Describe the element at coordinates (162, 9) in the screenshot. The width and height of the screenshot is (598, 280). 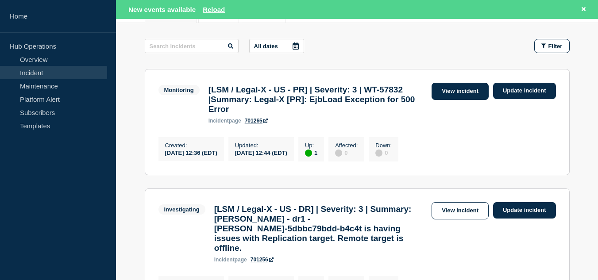
I see `span: New events available` at that location.